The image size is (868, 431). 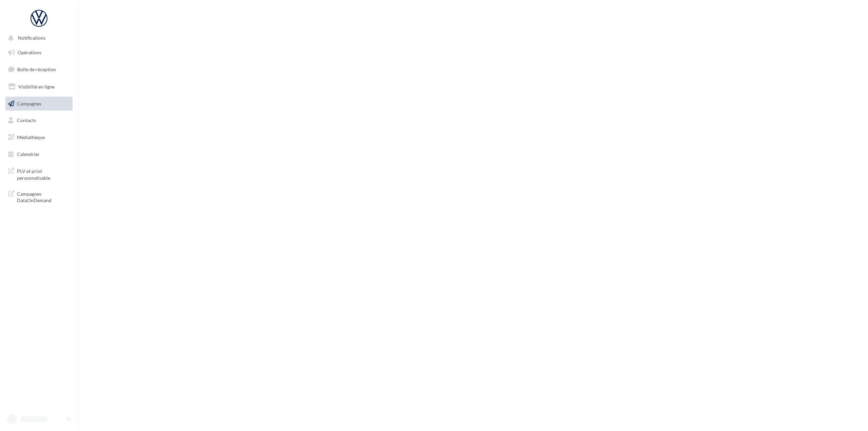 I want to click on a: Visibilité en ligne, so click(x=39, y=87).